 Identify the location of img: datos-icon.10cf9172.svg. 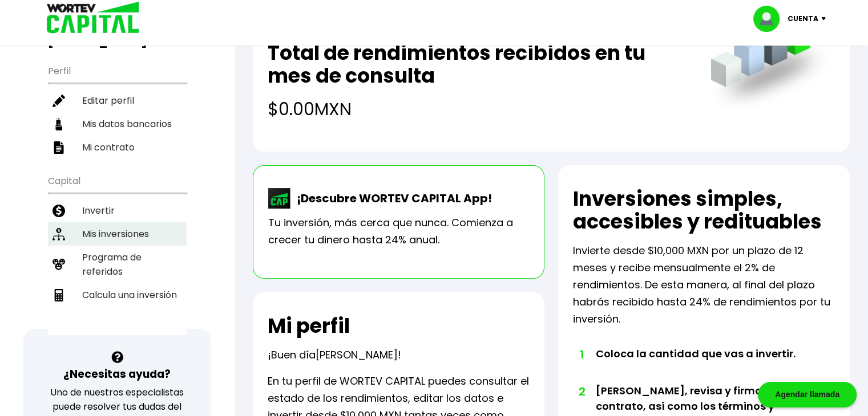
(59, 124).